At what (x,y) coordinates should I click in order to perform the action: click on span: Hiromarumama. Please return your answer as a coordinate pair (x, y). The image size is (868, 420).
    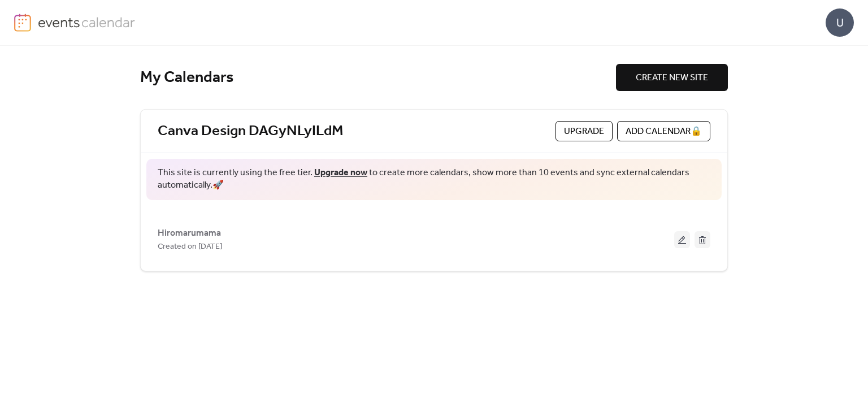
    Looking at the image, I should click on (189, 234).